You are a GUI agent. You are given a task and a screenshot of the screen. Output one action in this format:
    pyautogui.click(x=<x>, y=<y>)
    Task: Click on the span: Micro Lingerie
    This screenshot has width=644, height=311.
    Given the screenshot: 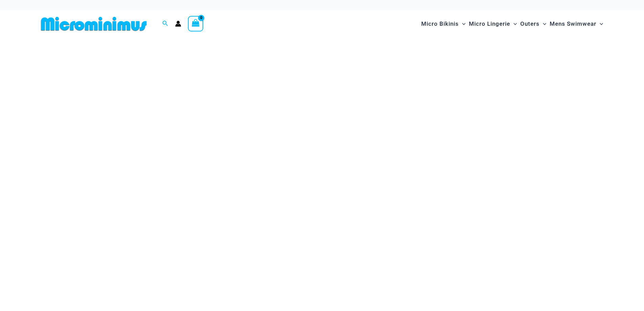 What is the action you would take?
    pyautogui.click(x=490, y=24)
    